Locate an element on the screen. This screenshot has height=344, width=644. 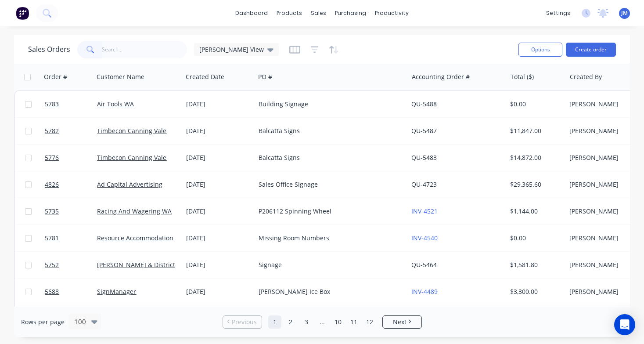
a: 5752 is located at coordinates (71, 265).